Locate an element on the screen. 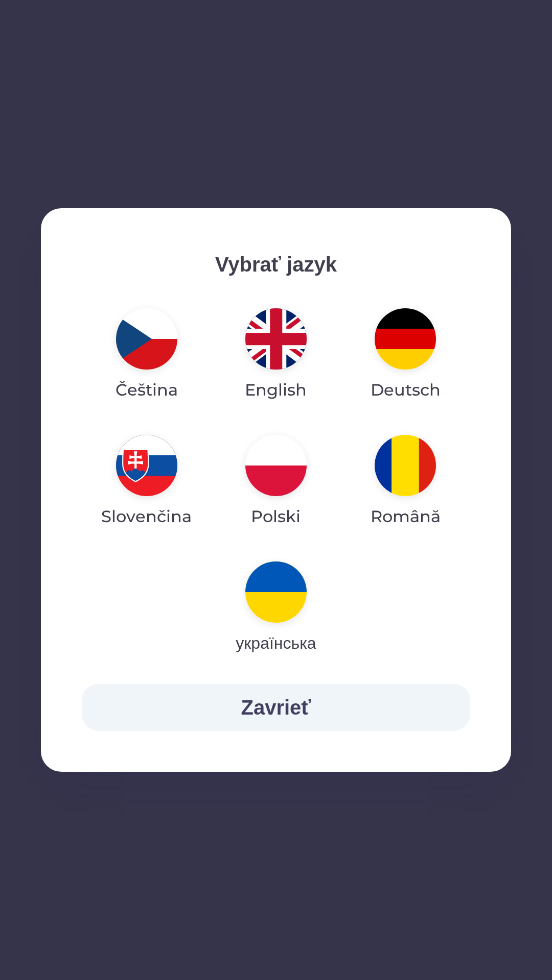 This screenshot has height=980, width=552. img: cs flag is located at coordinates (147, 339).